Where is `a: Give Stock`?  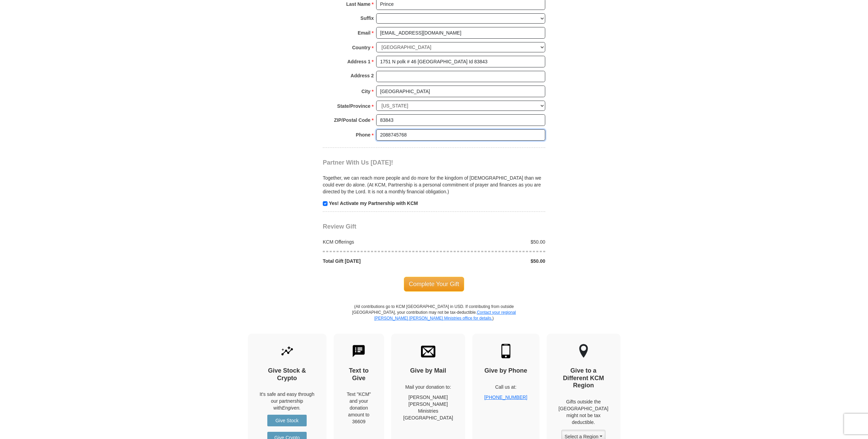
a: Give Stock is located at coordinates (287, 421).